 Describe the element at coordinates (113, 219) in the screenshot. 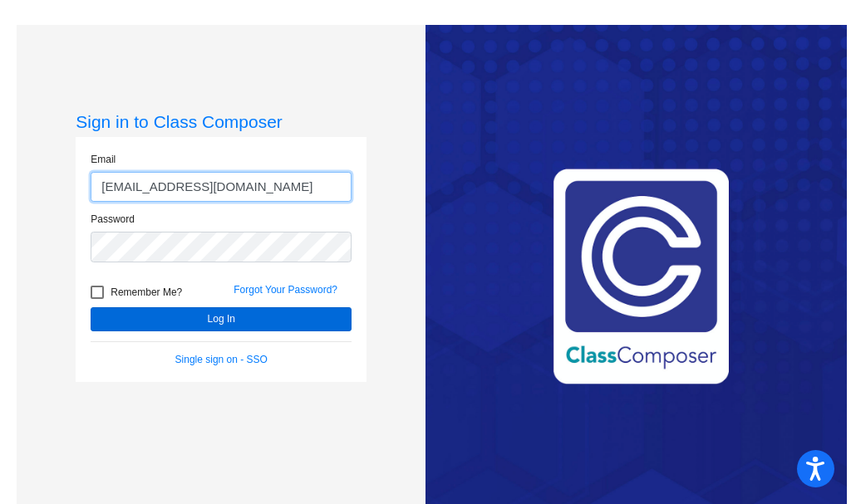

I see `label: Password` at that location.